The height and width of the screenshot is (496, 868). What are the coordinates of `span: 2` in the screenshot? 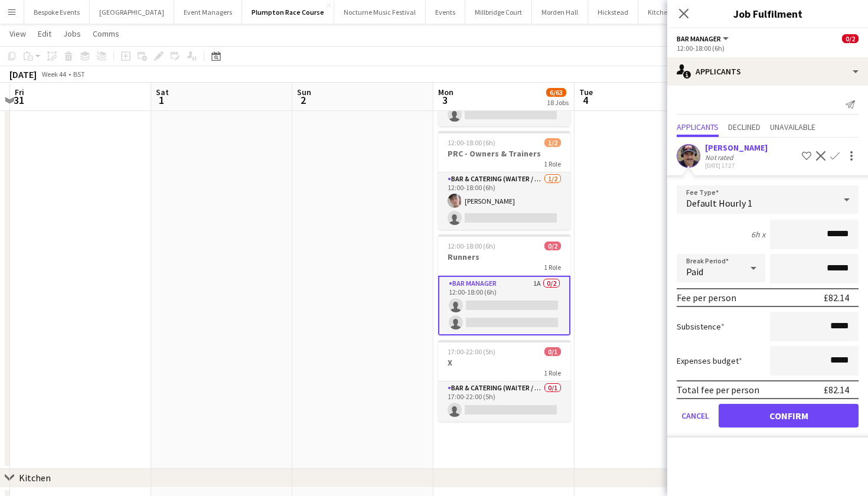 It's located at (303, 100).